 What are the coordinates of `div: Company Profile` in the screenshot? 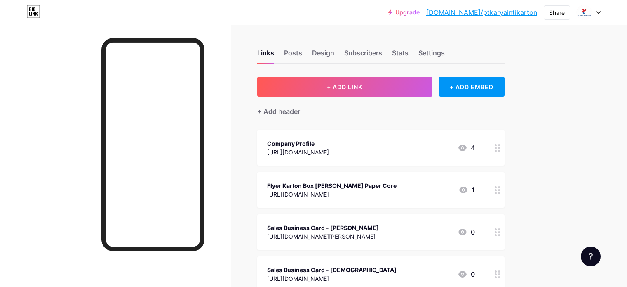 It's located at (298, 143).